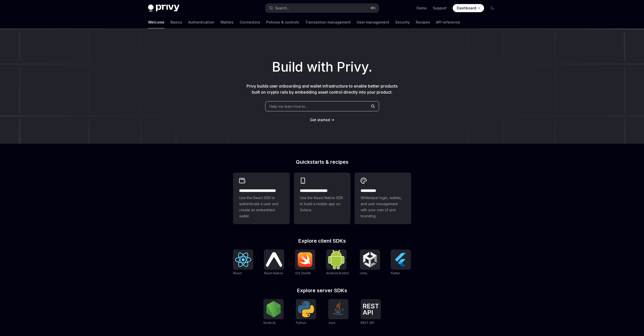 This screenshot has height=336, width=644. What do you see at coordinates (273, 273) in the screenshot?
I see `span: React Native` at bounding box center [273, 273].